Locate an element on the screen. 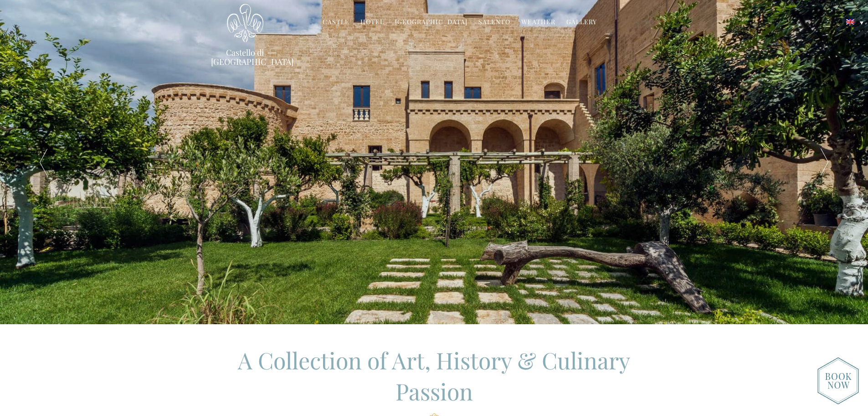 The image size is (868, 416). img: English is located at coordinates (851, 22).